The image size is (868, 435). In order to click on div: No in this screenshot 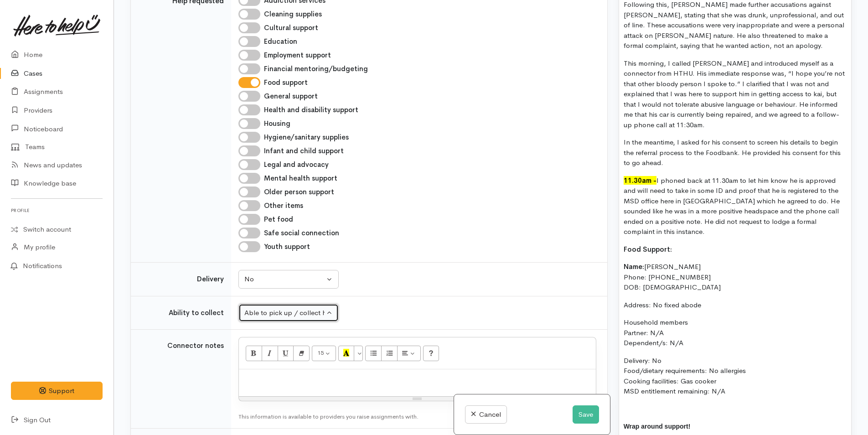, I will do `click(284, 279)`.